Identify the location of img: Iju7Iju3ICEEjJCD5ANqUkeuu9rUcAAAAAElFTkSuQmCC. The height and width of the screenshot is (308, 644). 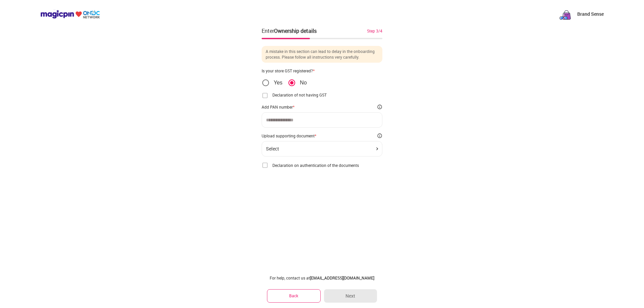
(377, 149).